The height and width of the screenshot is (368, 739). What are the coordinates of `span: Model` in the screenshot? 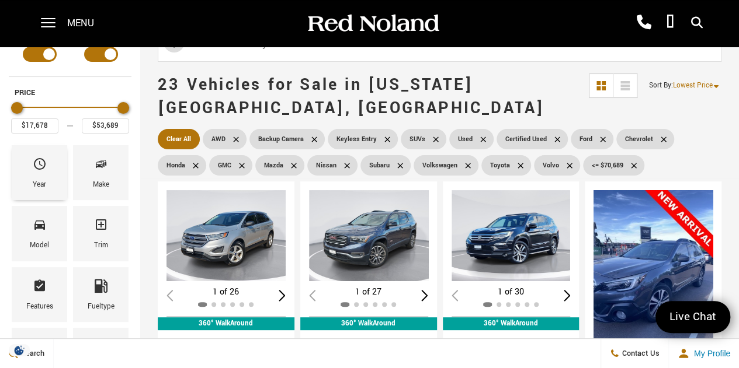 It's located at (40, 227).